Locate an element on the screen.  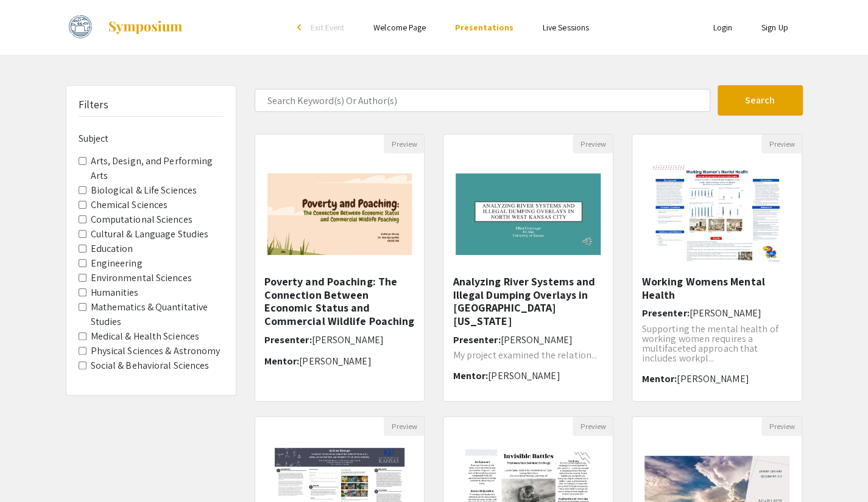
img: Symposium by ForagerOne is located at coordinates (145, 27).